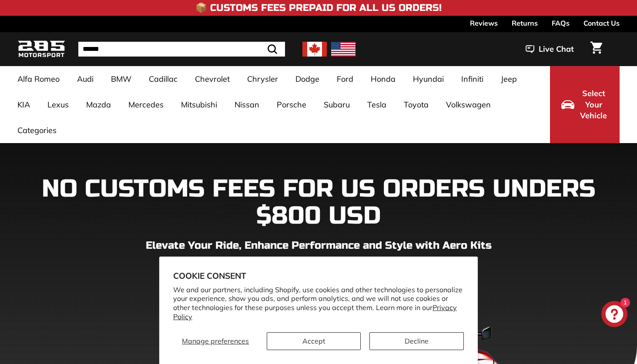  Describe the element at coordinates (337, 105) in the screenshot. I see `a: Subaru` at that location.